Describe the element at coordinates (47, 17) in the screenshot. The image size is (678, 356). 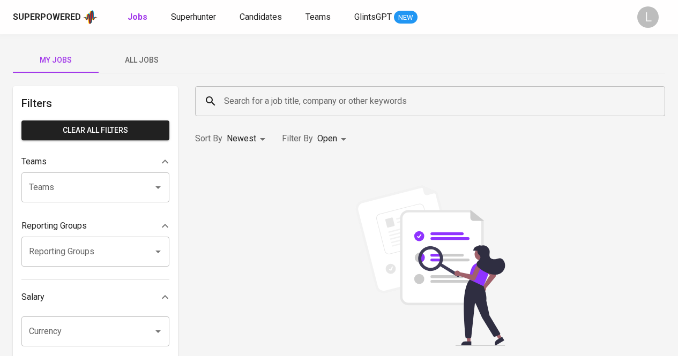
I see `div: Superpowered` at that location.